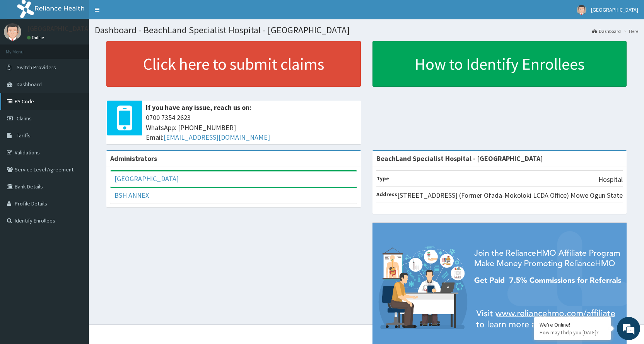  What do you see at coordinates (24, 135) in the screenshot?
I see `span: Tariffs` at bounding box center [24, 135].